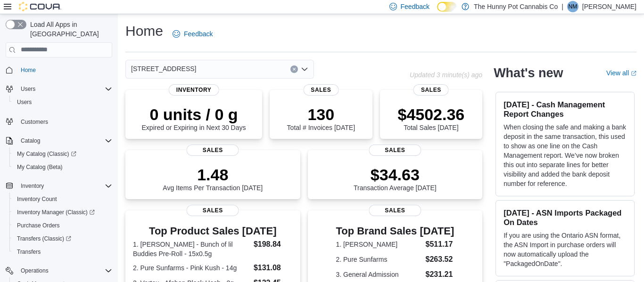  What do you see at coordinates (34, 122) in the screenshot?
I see `a: Customers` at bounding box center [34, 122].